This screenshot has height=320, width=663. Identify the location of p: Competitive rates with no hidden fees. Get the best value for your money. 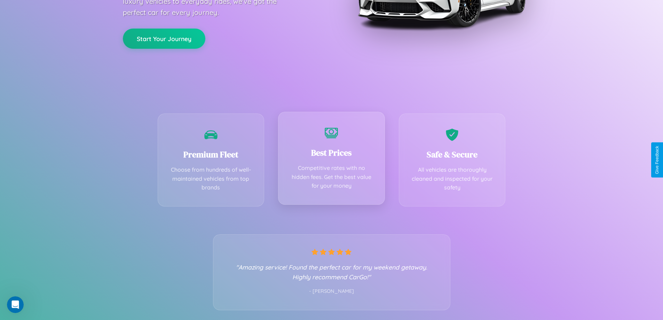
(331, 177).